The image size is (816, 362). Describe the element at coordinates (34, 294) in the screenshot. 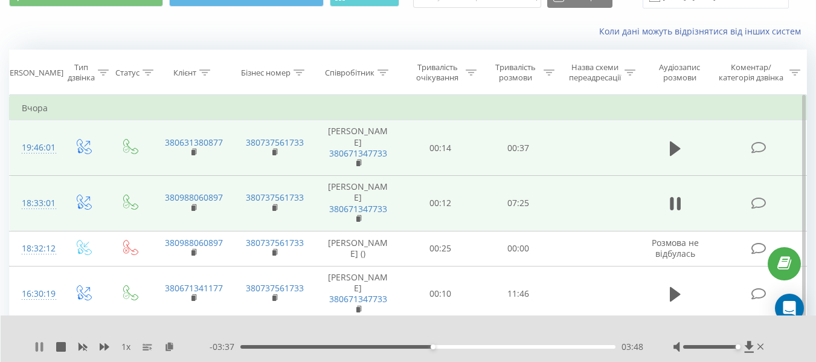

I see `div: 16:30:19` at that location.